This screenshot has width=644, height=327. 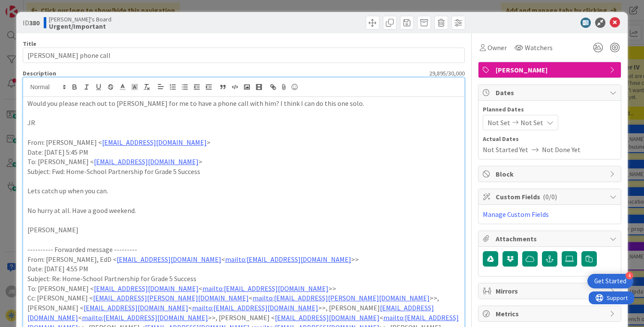 What do you see at coordinates (610, 282) in the screenshot?
I see `div: Open Get Started checklist, remaining modules: 4` at bounding box center [610, 282].